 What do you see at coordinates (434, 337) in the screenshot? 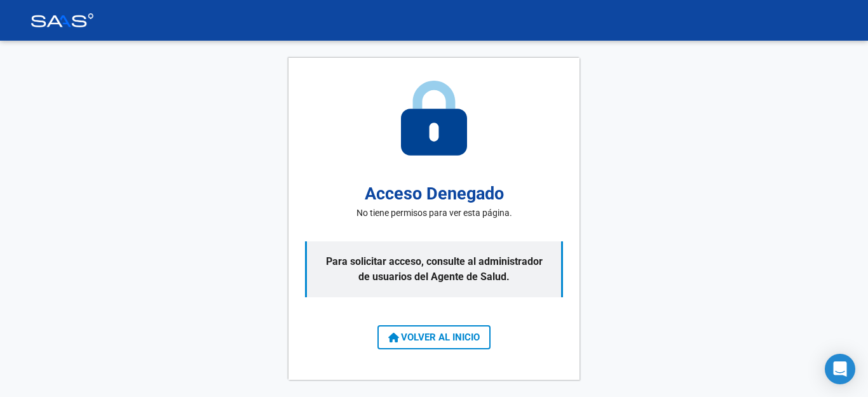
I see `span: VOLVER AL INICIO` at bounding box center [434, 337].